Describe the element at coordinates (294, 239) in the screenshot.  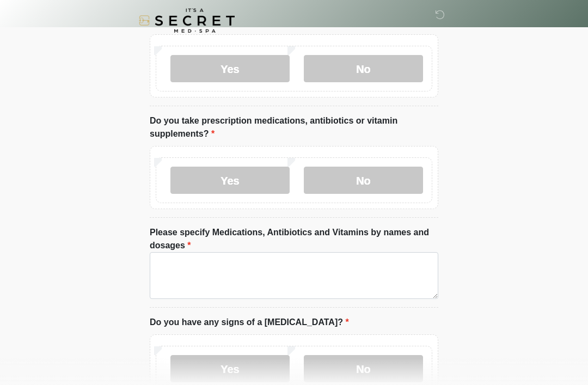
I see `label: Please specify Medications, Antibiotics and Vitamins by names and dosages` at that location.